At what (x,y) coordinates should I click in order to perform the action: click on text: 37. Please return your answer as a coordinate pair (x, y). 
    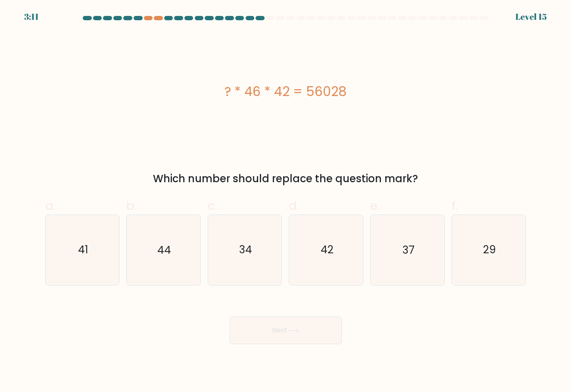
    Looking at the image, I should click on (408, 250).